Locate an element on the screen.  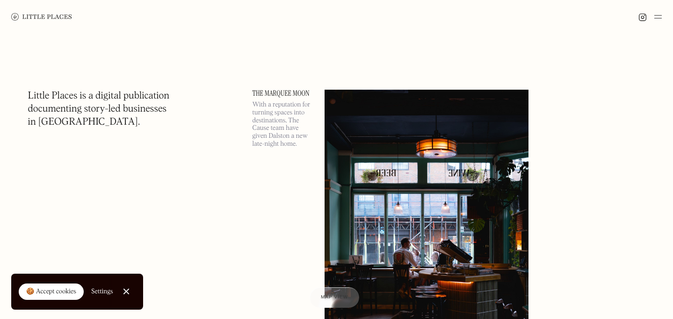
span: Map view is located at coordinates (334, 298).